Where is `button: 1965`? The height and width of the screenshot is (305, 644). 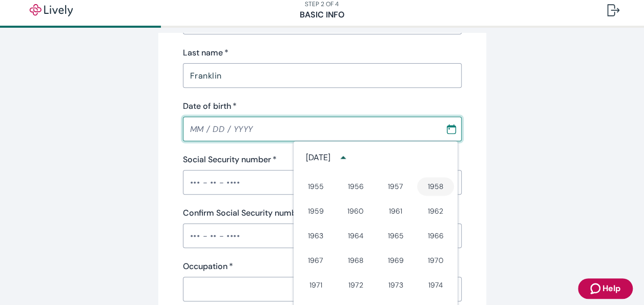 button: 1965 is located at coordinates (396, 236).